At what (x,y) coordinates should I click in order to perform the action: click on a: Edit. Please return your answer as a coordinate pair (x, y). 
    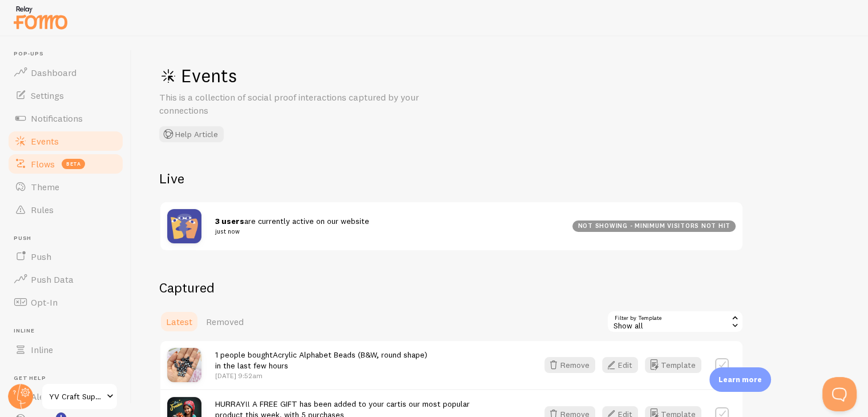
    Looking at the image, I should click on (623, 365).